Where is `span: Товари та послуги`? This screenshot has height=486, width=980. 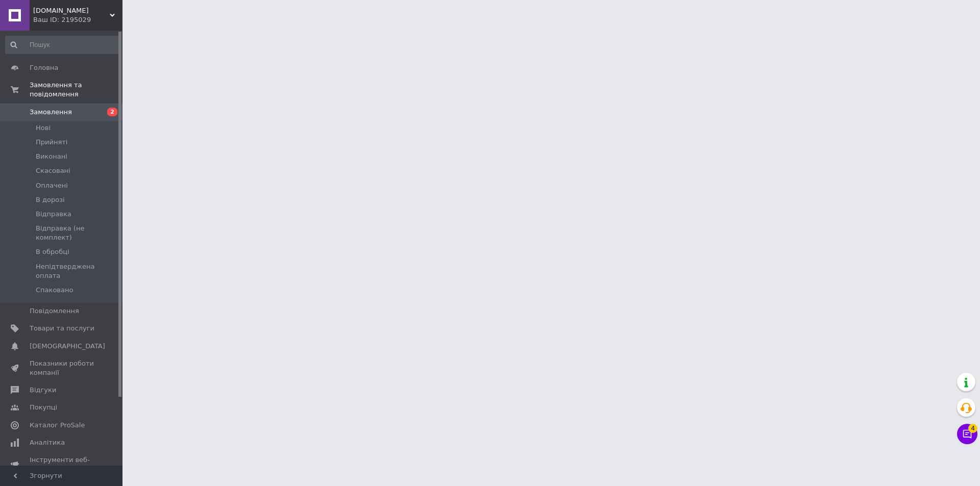 span: Товари та послуги is located at coordinates (61, 328).